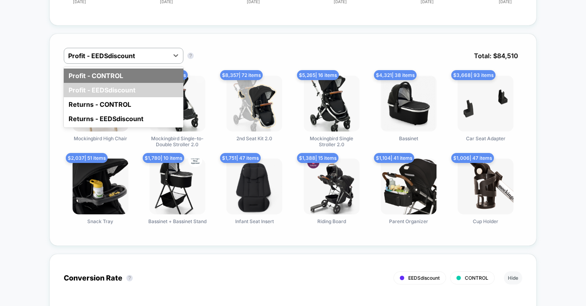 The width and height of the screenshot is (586, 306). Describe the element at coordinates (496, 56) in the screenshot. I see `span: Total: $ 84,510` at that location.